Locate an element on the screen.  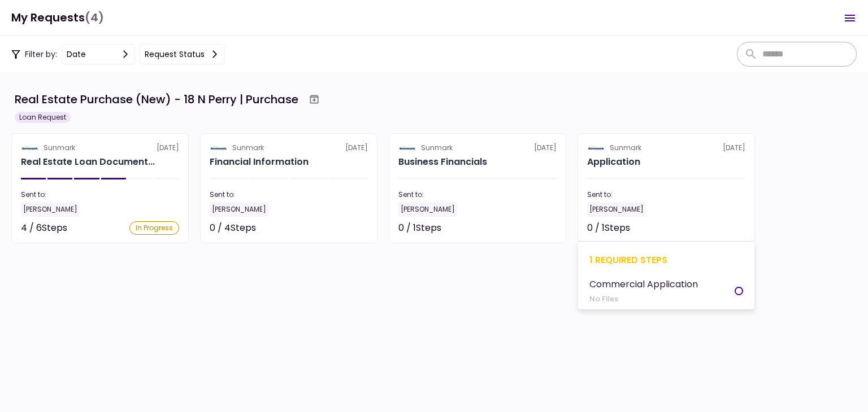
button: Open menu is located at coordinates (850, 18).